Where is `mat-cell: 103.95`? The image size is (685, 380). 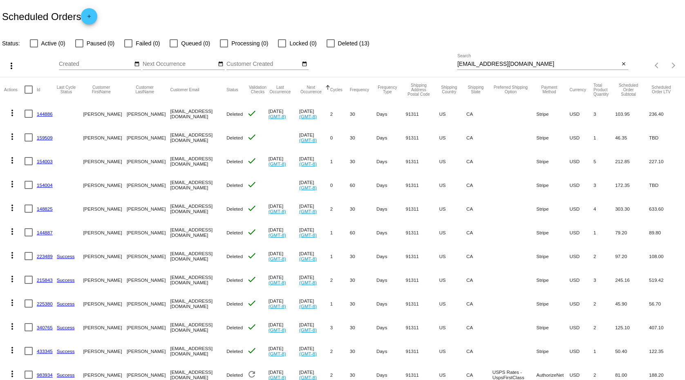 mat-cell: 103.95 is located at coordinates (632, 114).